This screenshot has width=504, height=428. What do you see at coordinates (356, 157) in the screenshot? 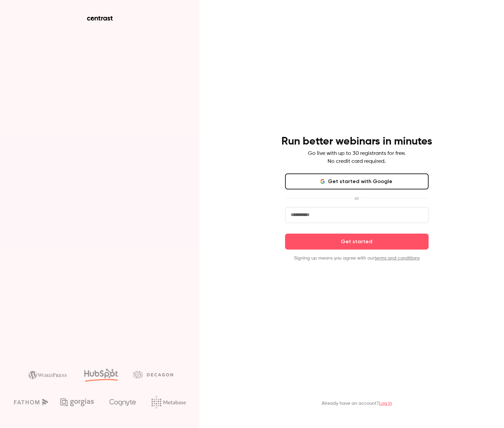
I see `p: Go live with up to 30 registrants for free. No credit card required.` at bounding box center [356, 157].